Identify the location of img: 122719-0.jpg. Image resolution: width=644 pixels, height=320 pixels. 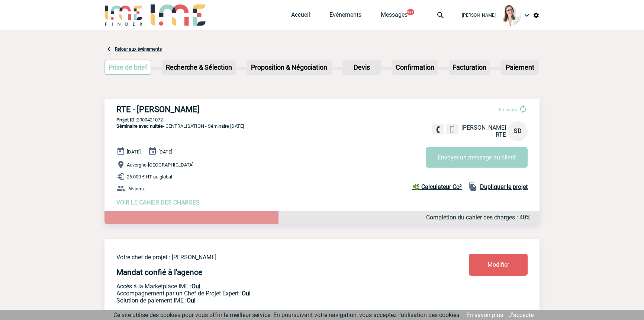
(511, 15).